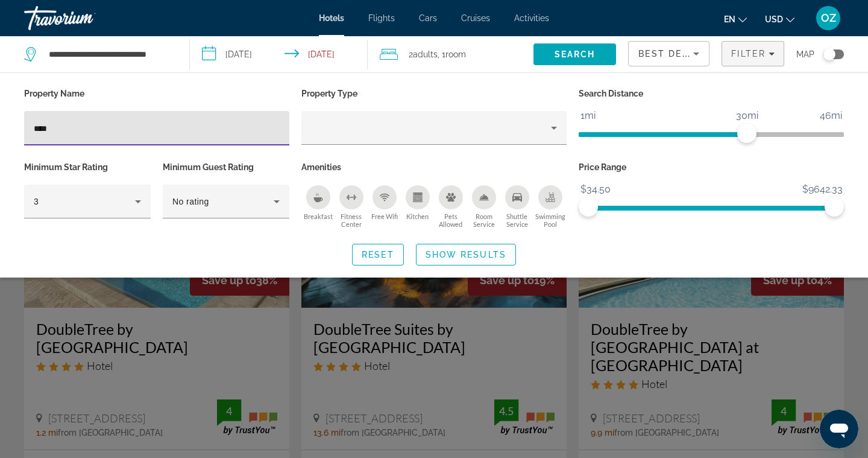 The height and width of the screenshot is (458, 868). I want to click on span: Pets Allowed, so click(450, 220).